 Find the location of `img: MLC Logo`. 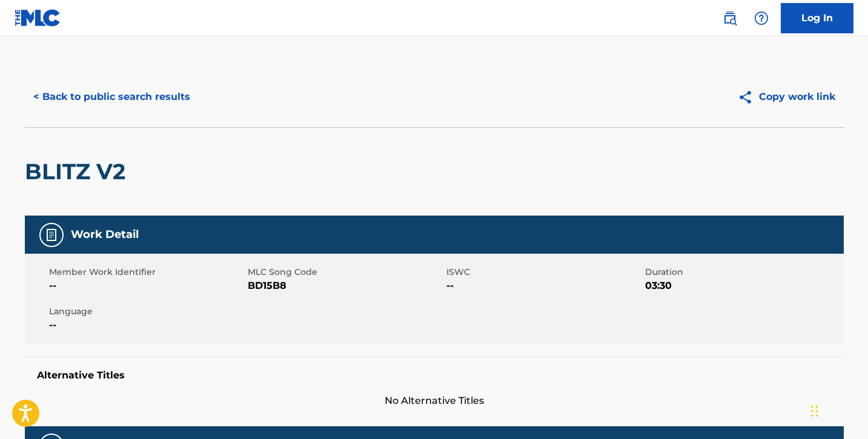

img: MLC Logo is located at coordinates (38, 18).